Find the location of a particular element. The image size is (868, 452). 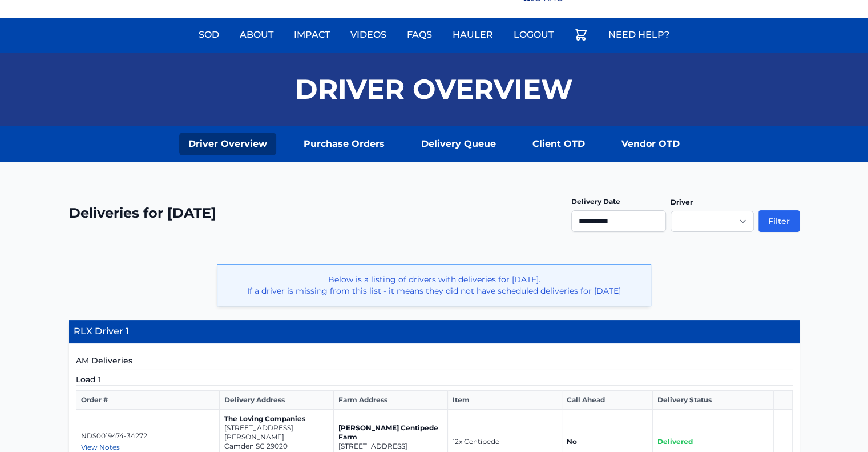

span: View Notes is located at coordinates (100, 446).